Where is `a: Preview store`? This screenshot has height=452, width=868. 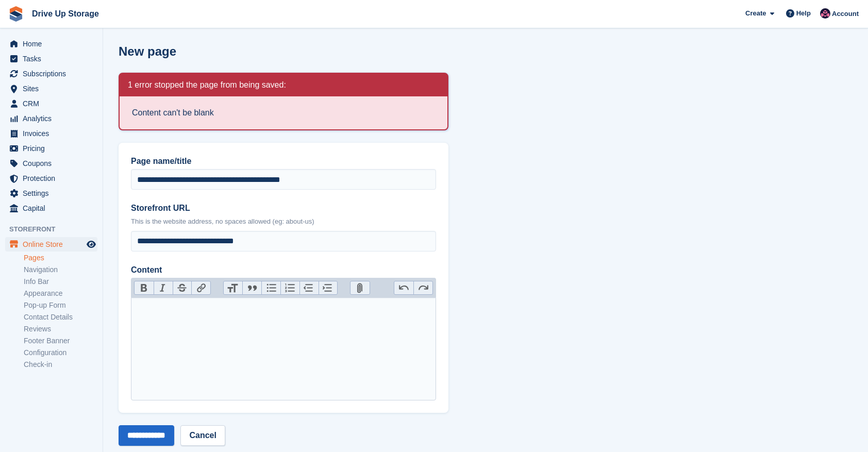
a: Preview store is located at coordinates (91, 244).